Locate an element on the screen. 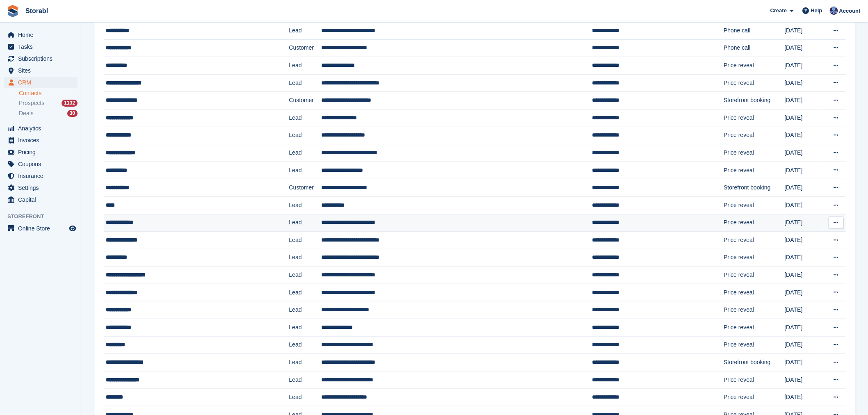 The image size is (868, 415). a: Storabl is located at coordinates (36, 11).